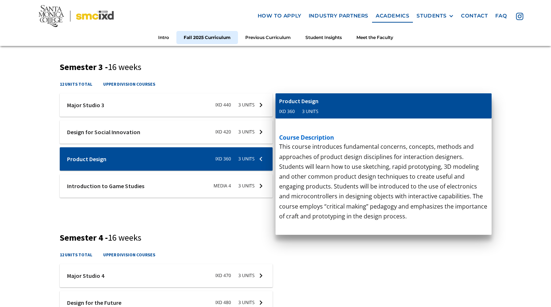 Image resolution: width=551 pixels, height=307 pixels. Describe the element at coordinates (474, 16) in the screenshot. I see `a: contact` at that location.